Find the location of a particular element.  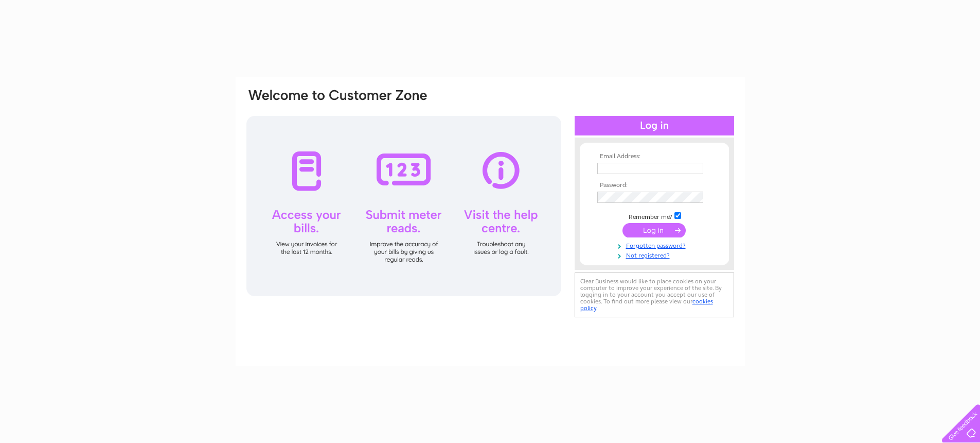

input: Submit is located at coordinates (654, 230).